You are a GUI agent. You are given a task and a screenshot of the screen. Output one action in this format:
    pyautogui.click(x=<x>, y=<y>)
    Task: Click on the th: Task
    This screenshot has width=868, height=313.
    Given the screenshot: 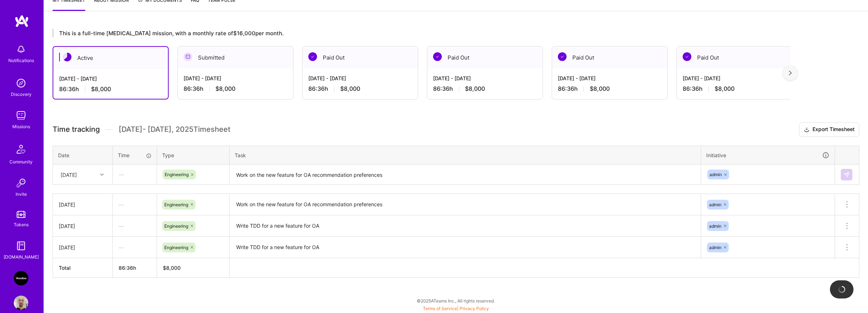 What is the action you would take?
    pyautogui.click(x=465, y=155)
    